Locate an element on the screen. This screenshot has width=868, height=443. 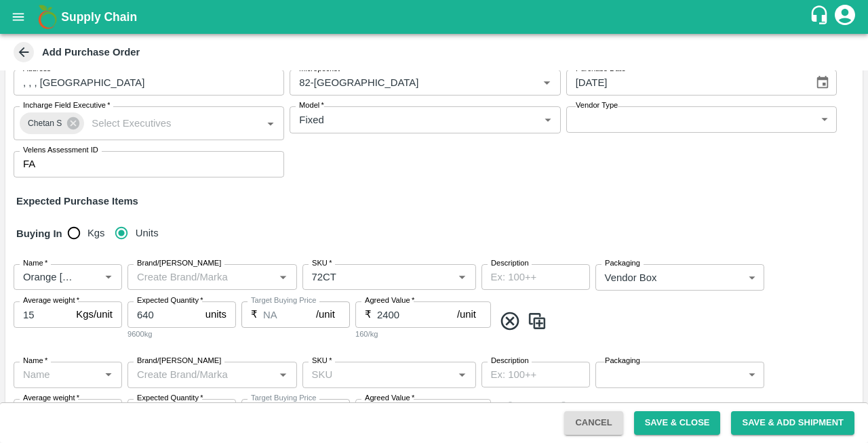
input: Micropocket is located at coordinates (404, 83).